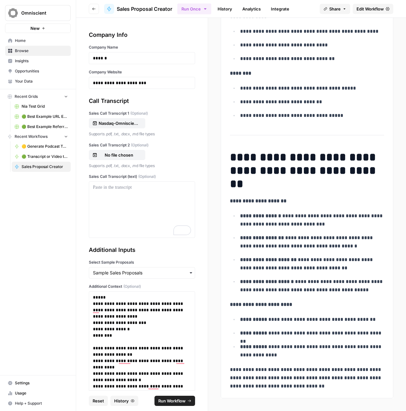 Image resolution: width=406 pixels, height=411 pixels. I want to click on a: History, so click(225, 9).